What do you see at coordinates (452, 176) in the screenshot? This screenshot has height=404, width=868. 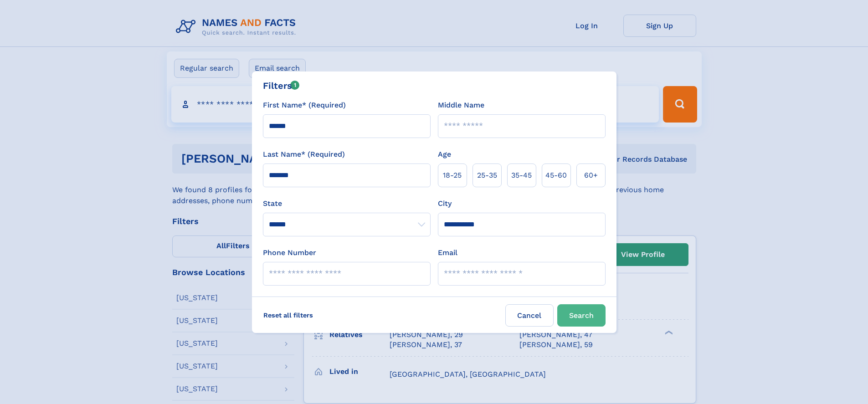 I see `span: 18‑25` at bounding box center [452, 176].